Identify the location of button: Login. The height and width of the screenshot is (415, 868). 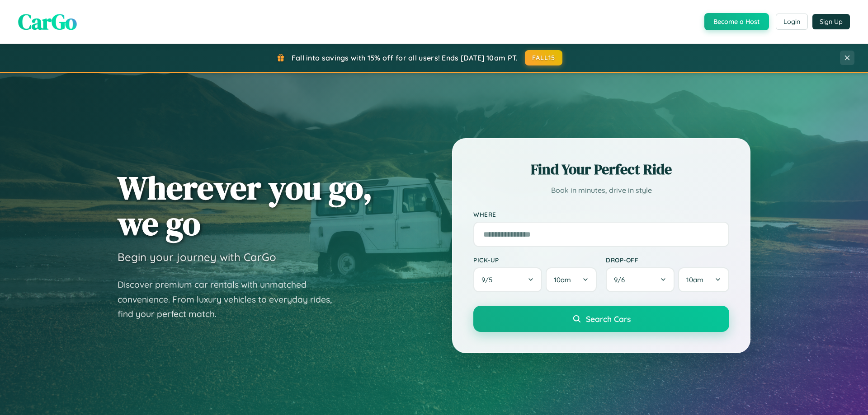
(791, 22).